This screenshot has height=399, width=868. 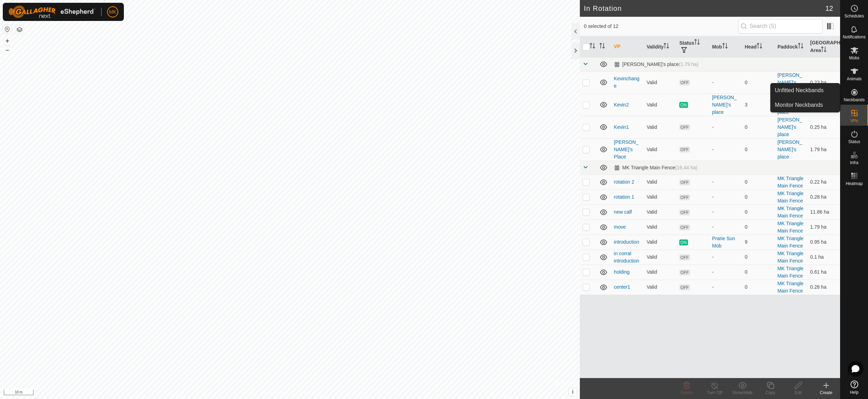 I want to click on input: Search (S), so click(x=781, y=26).